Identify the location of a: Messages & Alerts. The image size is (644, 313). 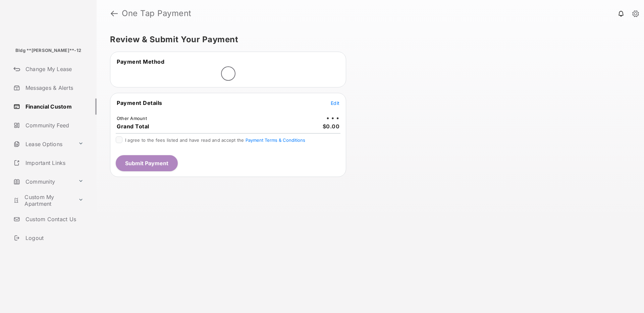
(54, 88).